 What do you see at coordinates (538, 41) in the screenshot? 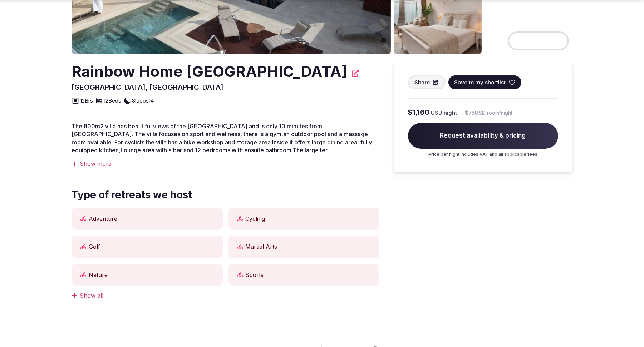
I see `button: View all photos` at bounding box center [538, 41].